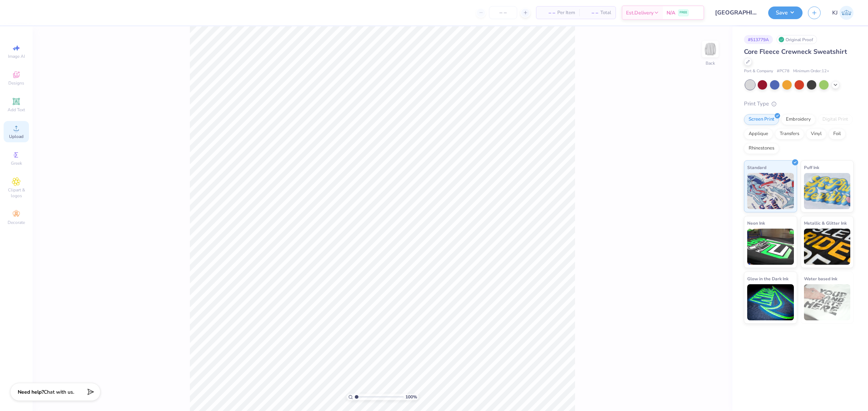 The width and height of the screenshot is (868, 411). Describe the element at coordinates (783, 71) in the screenshot. I see `span: # PC78` at that location.